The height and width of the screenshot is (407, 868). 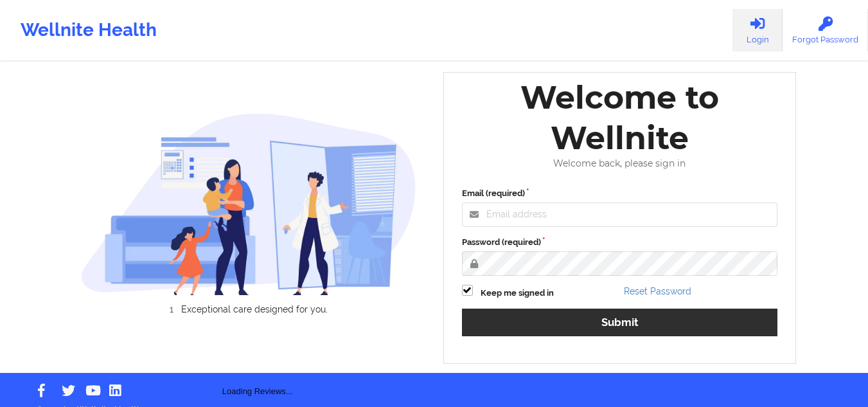 I want to click on div: Welcome to Wellnite, so click(x=620, y=118).